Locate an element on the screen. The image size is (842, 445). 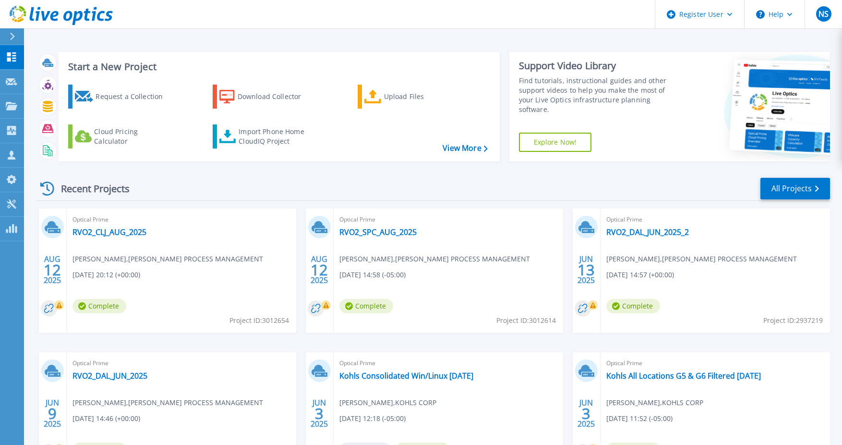
span: NS is located at coordinates (824, 14).